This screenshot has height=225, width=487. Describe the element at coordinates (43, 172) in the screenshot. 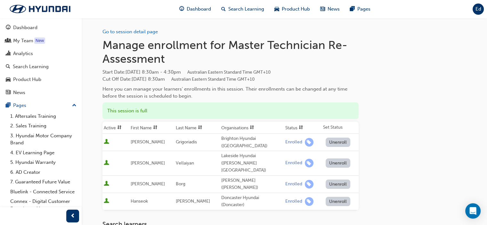

I see `a: 6. AD Creator` at that location.